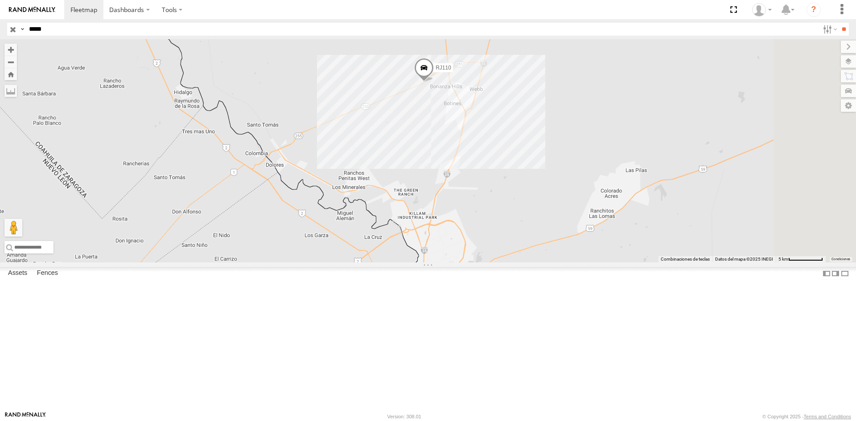 The height and width of the screenshot is (421, 856). Describe the element at coordinates (32, 10) in the screenshot. I see `img: rand-logo.svg` at that location.